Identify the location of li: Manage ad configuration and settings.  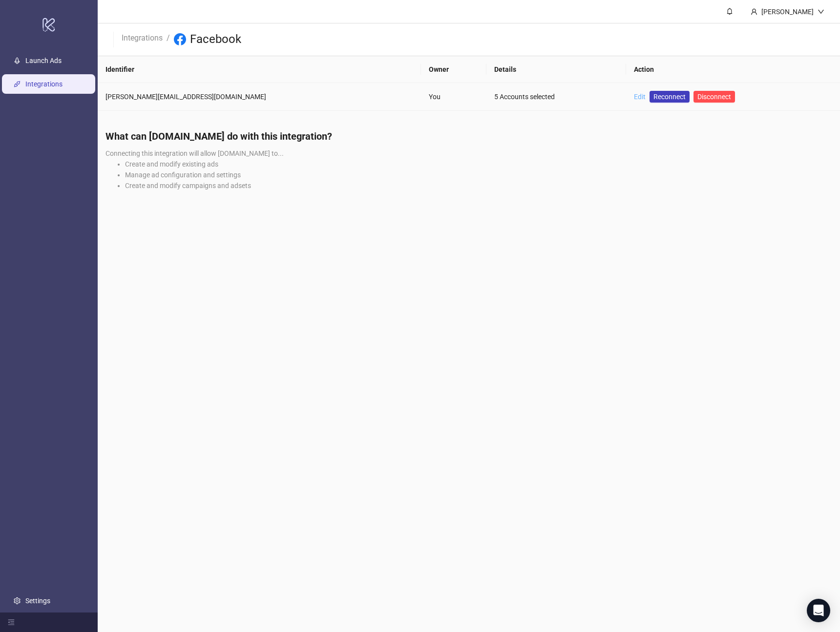
(479, 175).